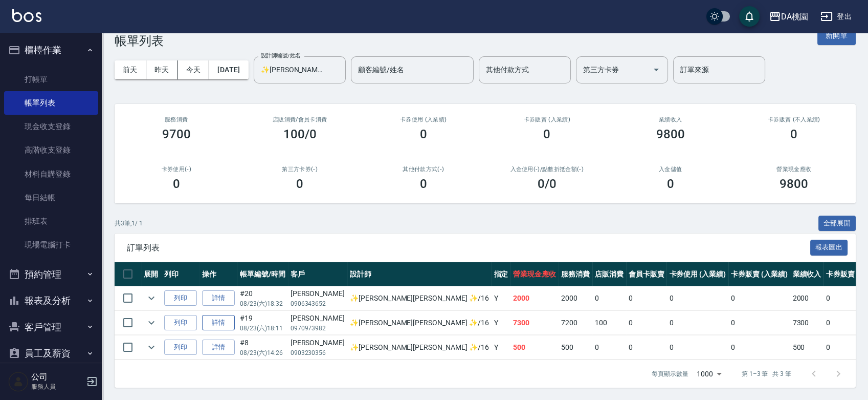  What do you see at coordinates (708, 374) in the screenshot?
I see `div: 1000` at bounding box center [708, 374].